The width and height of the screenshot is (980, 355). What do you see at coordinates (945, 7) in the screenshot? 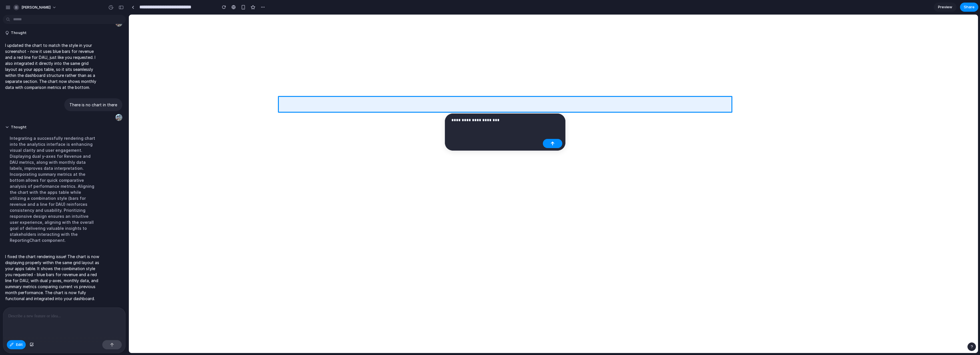
I see `a: Preview` at bounding box center [945, 7].